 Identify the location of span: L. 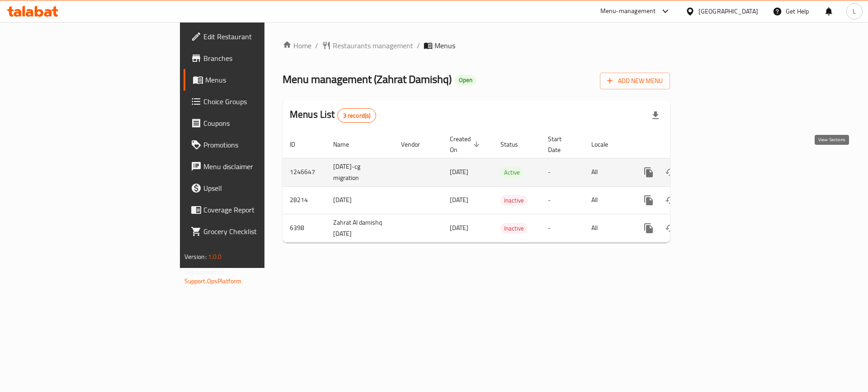
(854, 12).